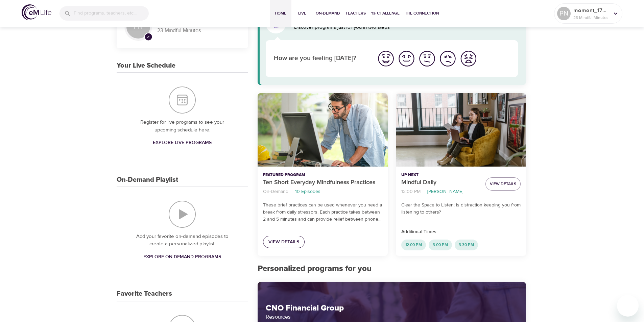  I want to click on p: Register for live programs to see your upcoming schedule here., so click(182, 126).